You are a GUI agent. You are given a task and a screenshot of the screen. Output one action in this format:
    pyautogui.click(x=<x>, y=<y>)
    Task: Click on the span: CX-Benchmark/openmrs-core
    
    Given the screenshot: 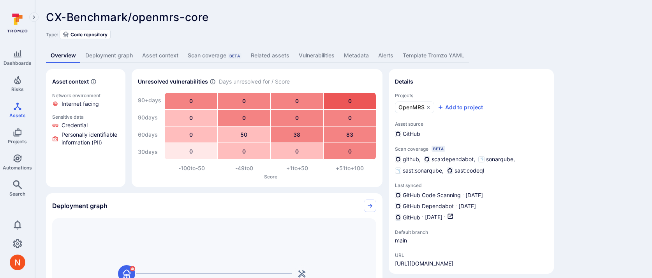 What is the action you would take?
    pyautogui.click(x=127, y=17)
    